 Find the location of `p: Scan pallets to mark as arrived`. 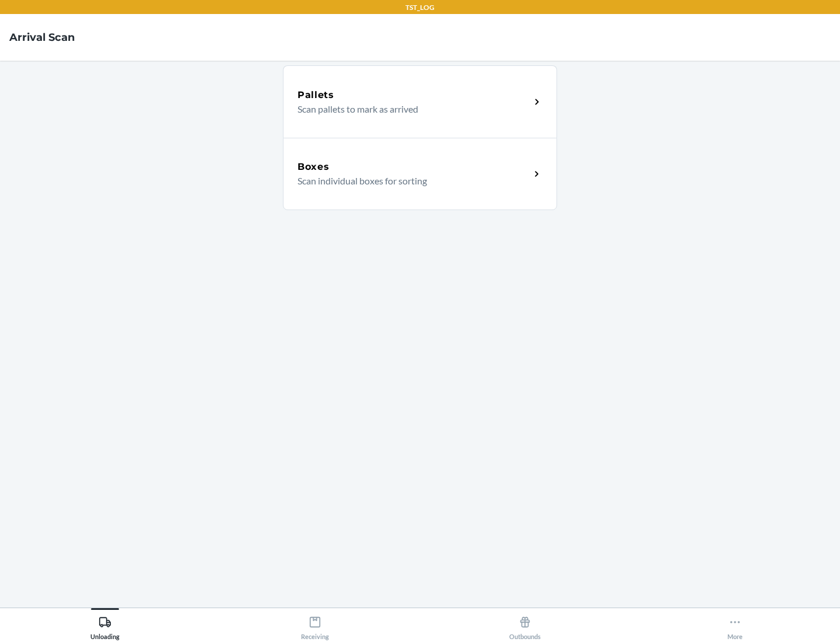

p: Scan pallets to mark as arrived is located at coordinates (409, 109).